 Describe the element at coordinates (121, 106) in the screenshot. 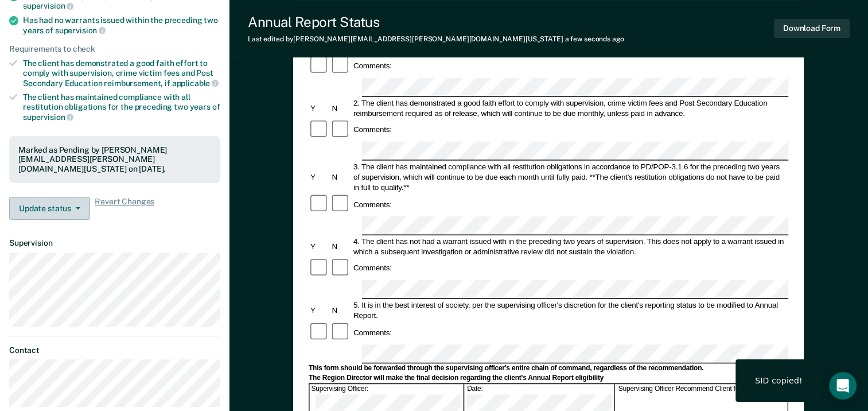

I see `div: The client has maintained compliance with all restitution obligations for the preceding two years of` at that location.